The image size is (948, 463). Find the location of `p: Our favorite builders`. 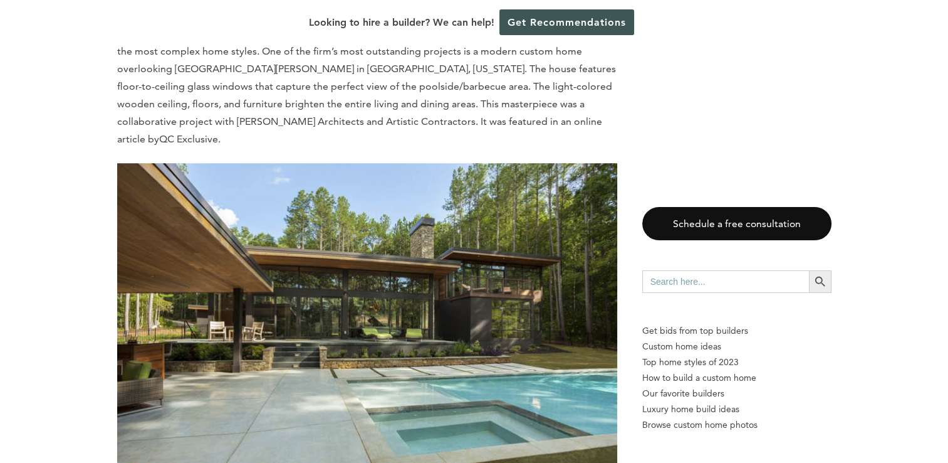

p: Our favorite builders is located at coordinates (737, 393).